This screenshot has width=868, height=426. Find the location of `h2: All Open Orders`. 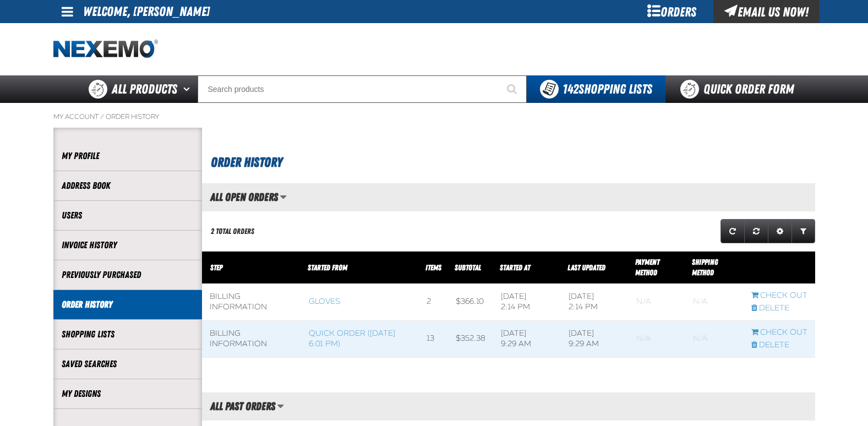

h2: All Open Orders is located at coordinates (240, 197).